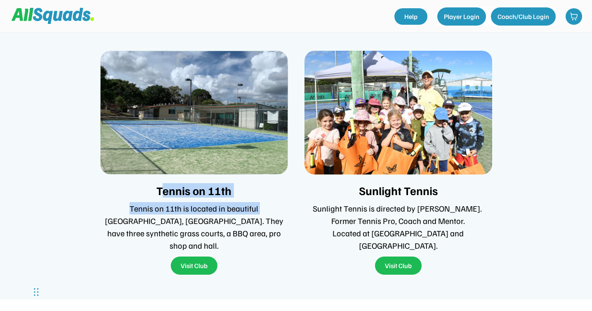 This screenshot has width=592, height=311. What do you see at coordinates (398, 191) in the screenshot?
I see `div: Sunlight Tennis` at bounding box center [398, 191].